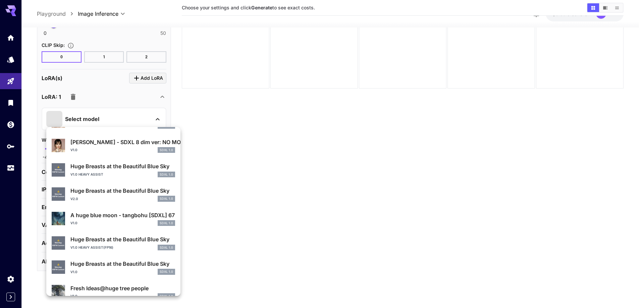  Describe the element at coordinates (114, 243) in the screenshot. I see `div: ⚠️Warning:NSFW ContentHuge Breasts at the Beautiful Blue Skyv1.0 heavy assist(fp16)SDXL 1.0` at that location.